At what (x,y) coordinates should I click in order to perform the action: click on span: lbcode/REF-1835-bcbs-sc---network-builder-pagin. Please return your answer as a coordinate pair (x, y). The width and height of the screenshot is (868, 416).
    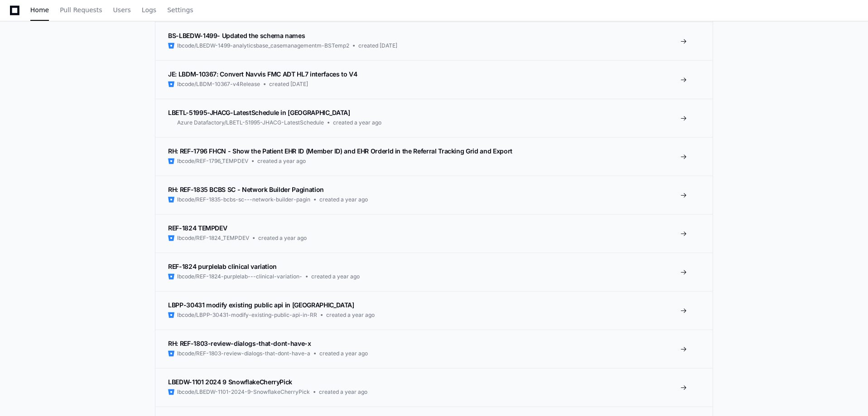
    Looking at the image, I should click on (243, 200).